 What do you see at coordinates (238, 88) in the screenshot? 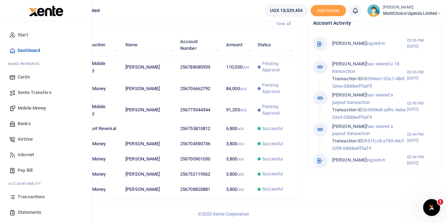
I see `td: 84,000` at bounding box center [238, 88].